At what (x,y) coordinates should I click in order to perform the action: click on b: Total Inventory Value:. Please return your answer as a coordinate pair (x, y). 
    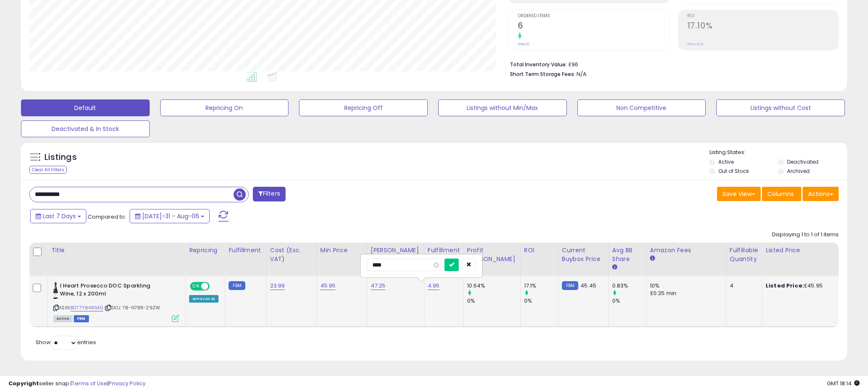
    Looking at the image, I should click on (538, 64).